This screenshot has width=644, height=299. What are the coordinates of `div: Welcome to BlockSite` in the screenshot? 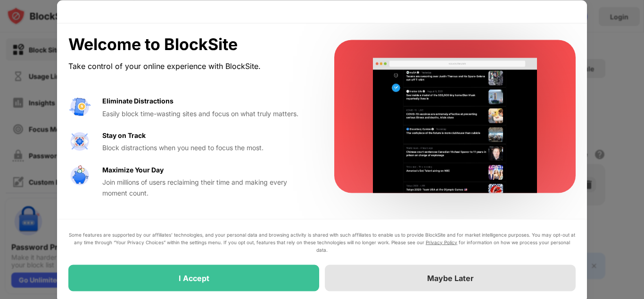 It's located at (190, 44).